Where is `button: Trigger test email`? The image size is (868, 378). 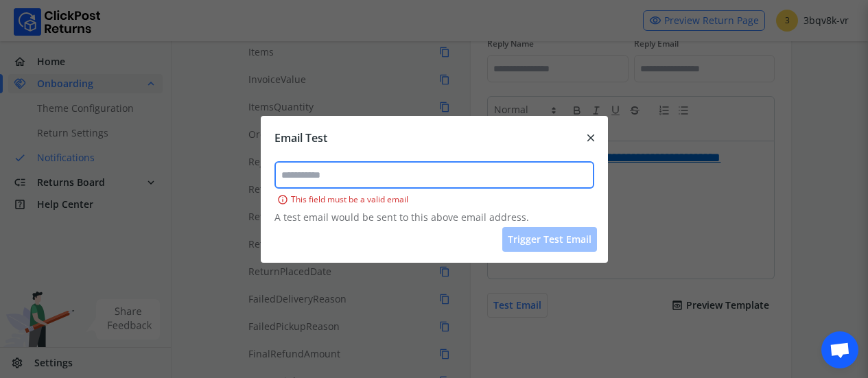 button: Trigger test email is located at coordinates (549, 240).